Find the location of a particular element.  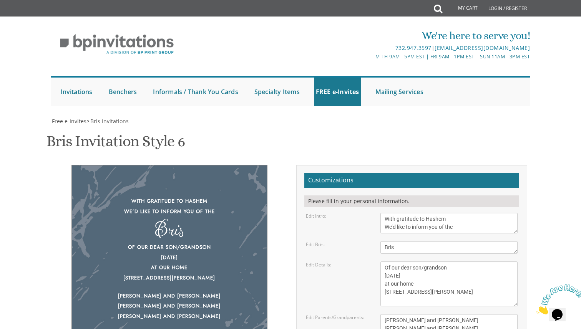

h1: Bris Invitation Style 6 is located at coordinates (115, 144).